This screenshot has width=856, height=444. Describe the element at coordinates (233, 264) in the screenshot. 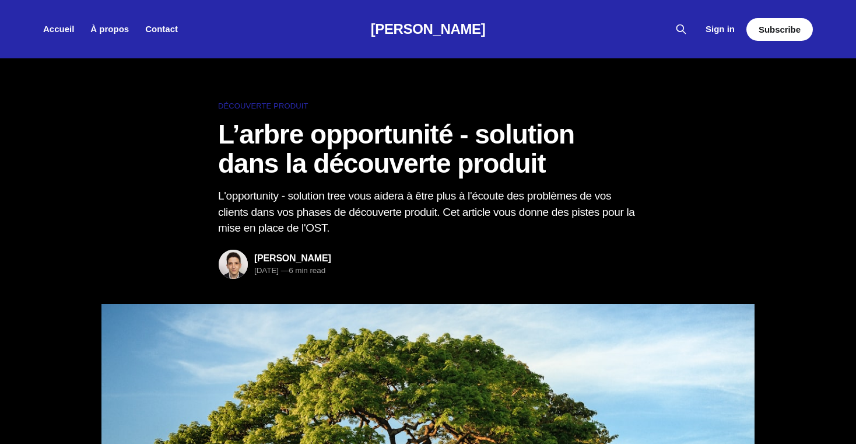

I see `img: Amokrane Tamine` at that location.